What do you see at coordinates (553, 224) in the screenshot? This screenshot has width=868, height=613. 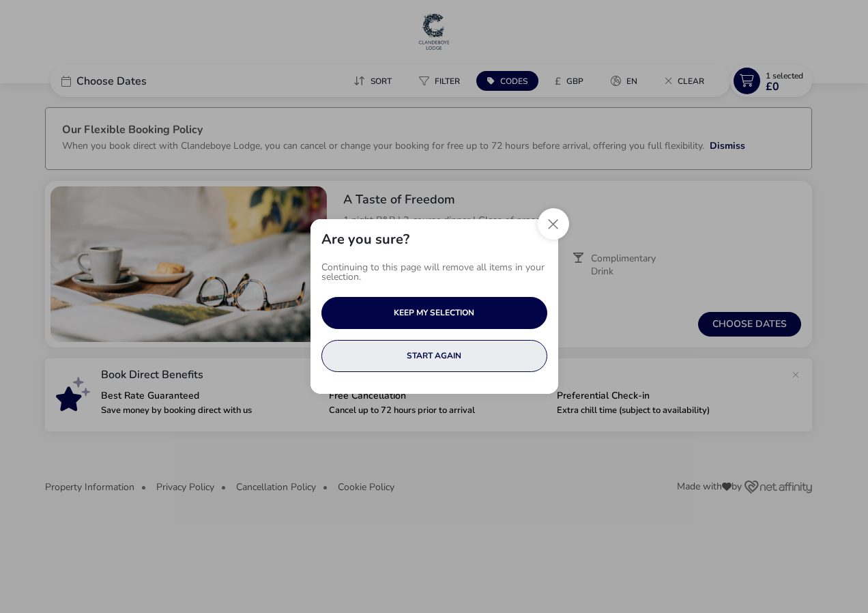 I see `button: Close` at bounding box center [553, 224].